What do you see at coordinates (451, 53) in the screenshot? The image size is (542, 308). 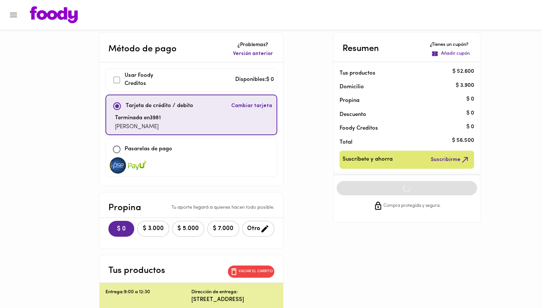 I see `button: Añadir cupón` at bounding box center [451, 53].